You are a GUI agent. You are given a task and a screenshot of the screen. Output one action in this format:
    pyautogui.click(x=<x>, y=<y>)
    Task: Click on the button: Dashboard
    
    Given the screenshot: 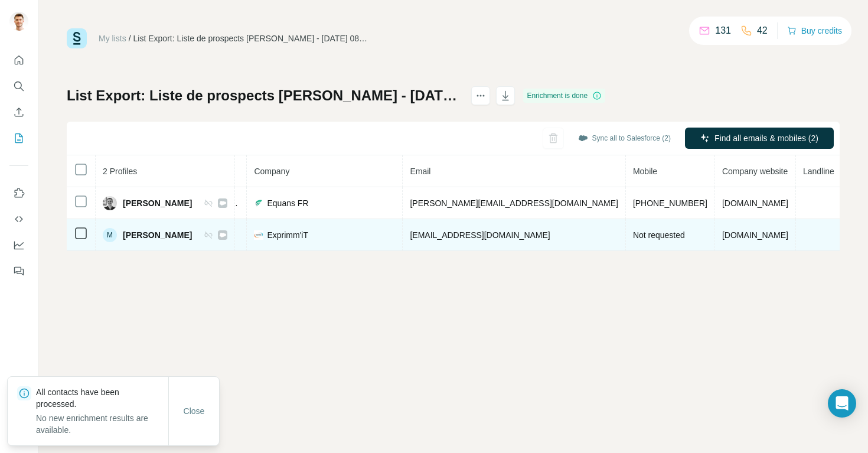 What is the action you would take?
    pyautogui.click(x=19, y=245)
    